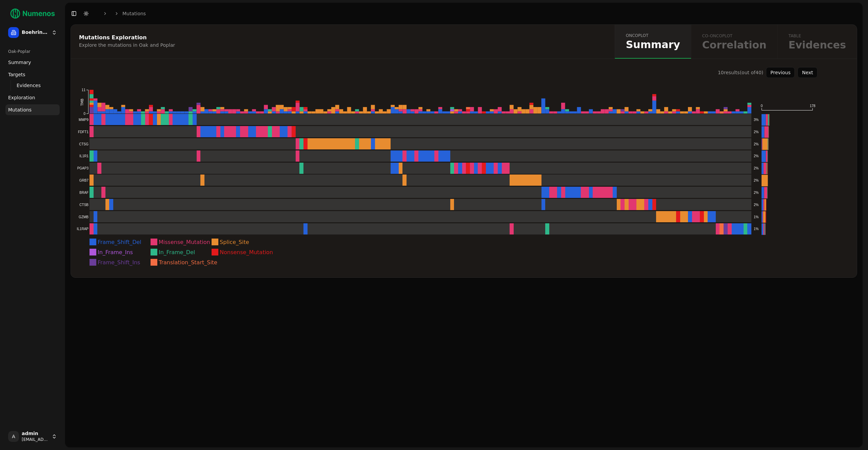 The width and height of the screenshot is (868, 450). Describe the element at coordinates (756, 120) in the screenshot. I see `text: 3%` at that location.